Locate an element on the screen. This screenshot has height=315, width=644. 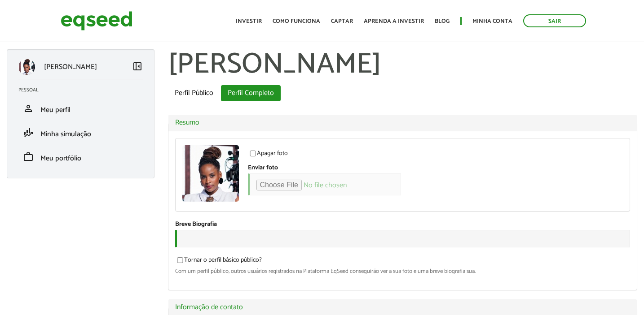
span: finance_mode is located at coordinates (28, 133).